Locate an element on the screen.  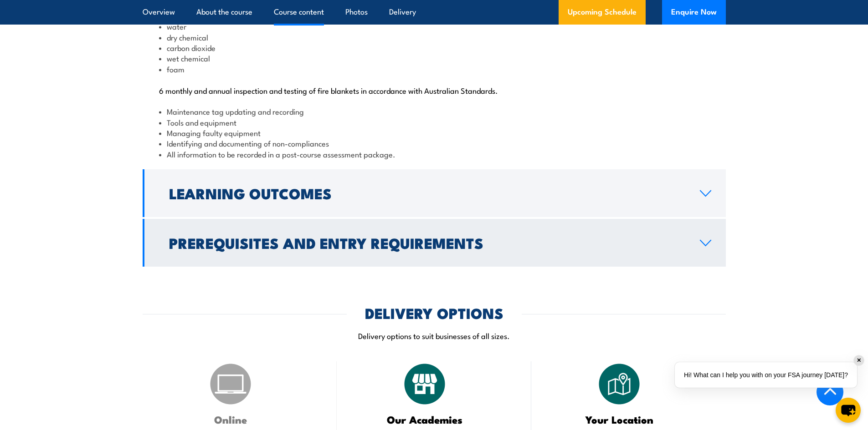
h2: Prerequisites and Entry Requirements is located at coordinates (427, 243).